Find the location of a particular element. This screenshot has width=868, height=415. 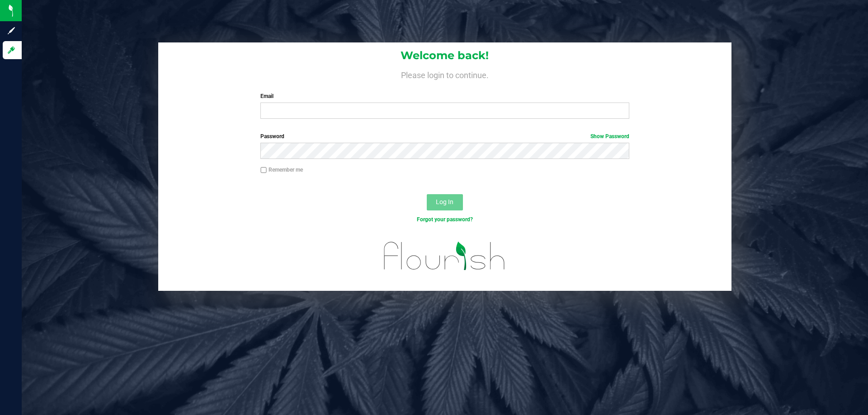

input: Remember me is located at coordinates (264, 171).